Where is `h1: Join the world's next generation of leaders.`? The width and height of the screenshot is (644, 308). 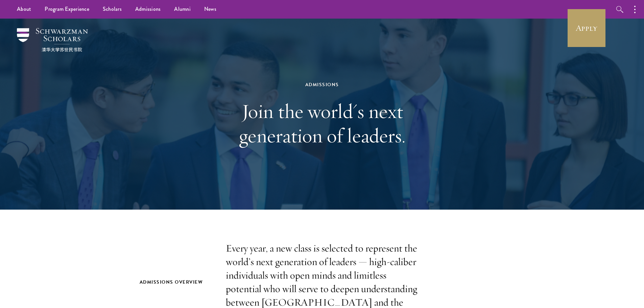
h1: Join the world's next generation of leaders. is located at coordinates (322, 124).